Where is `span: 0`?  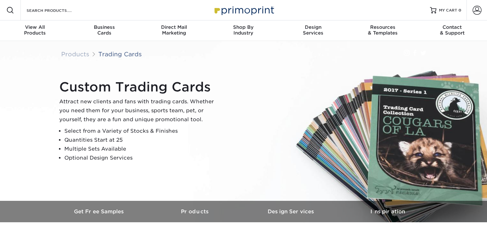
span: 0 is located at coordinates (460, 10).